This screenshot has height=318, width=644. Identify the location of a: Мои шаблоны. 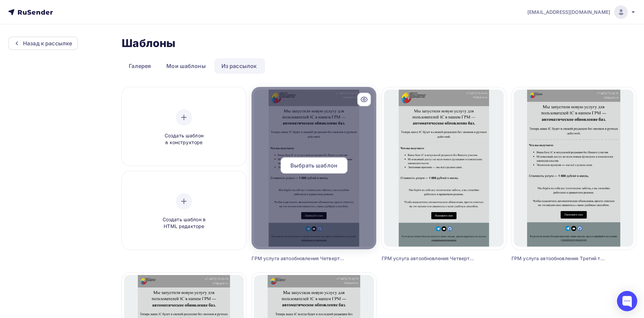
(186, 66).